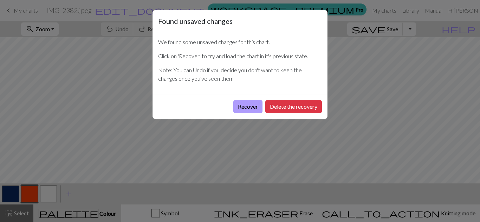 The width and height of the screenshot is (480, 222). Describe the element at coordinates (195, 21) in the screenshot. I see `h5: Found unsaved changes` at that location.